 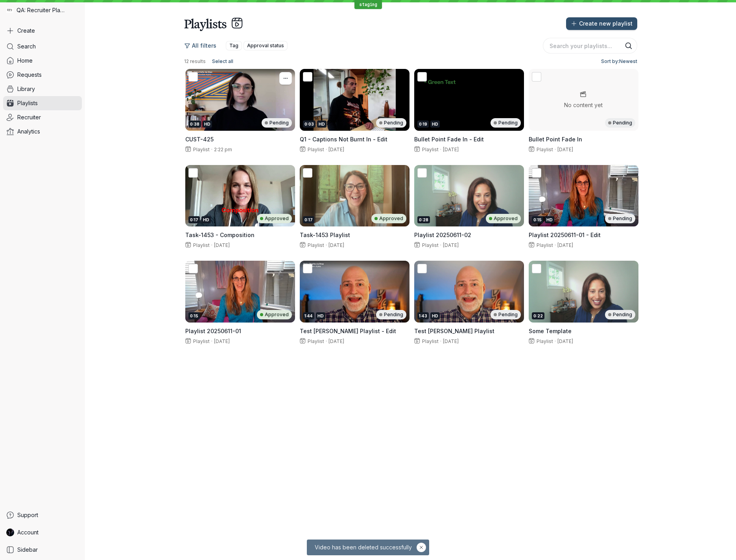 I want to click on button: Tag, so click(x=233, y=46).